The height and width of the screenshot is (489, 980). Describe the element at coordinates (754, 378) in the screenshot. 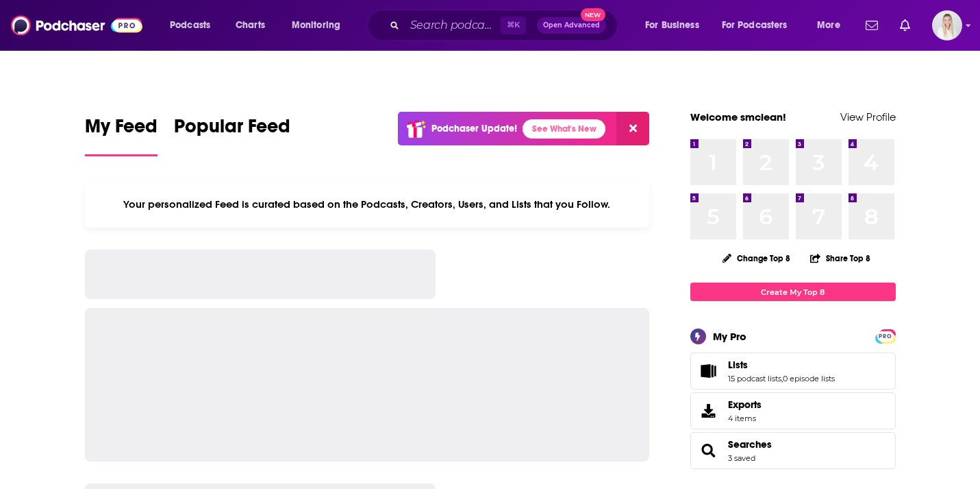

I see `a: 15 podcast lists` at that location.